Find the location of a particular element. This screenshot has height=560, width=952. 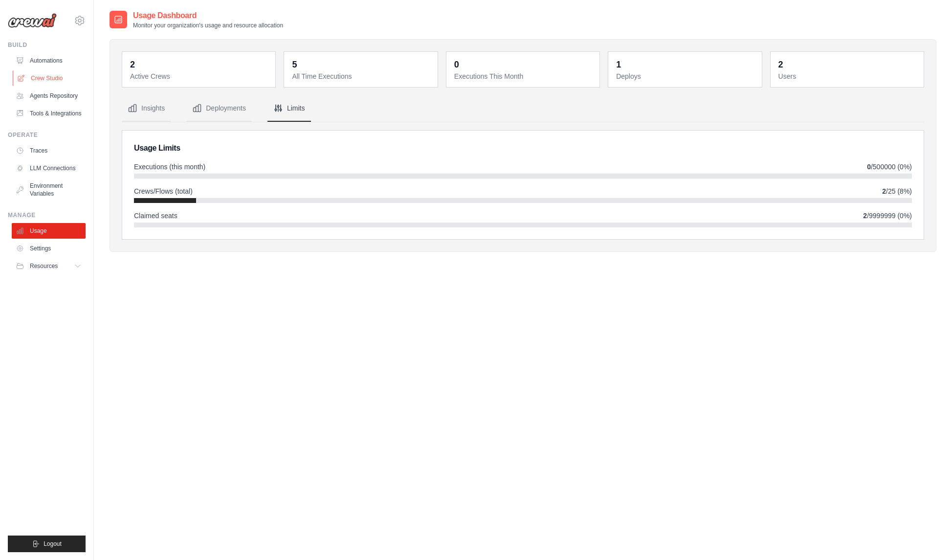

button: Insights is located at coordinates (147, 109).